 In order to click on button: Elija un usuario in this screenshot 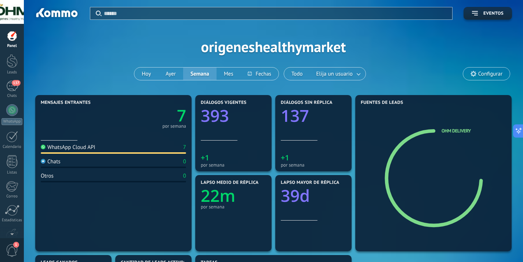, I will do `click(338, 74)`.